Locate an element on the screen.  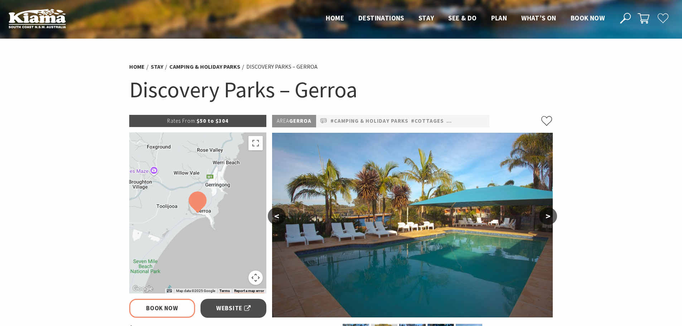
span: Book now is located at coordinates (588, 18).